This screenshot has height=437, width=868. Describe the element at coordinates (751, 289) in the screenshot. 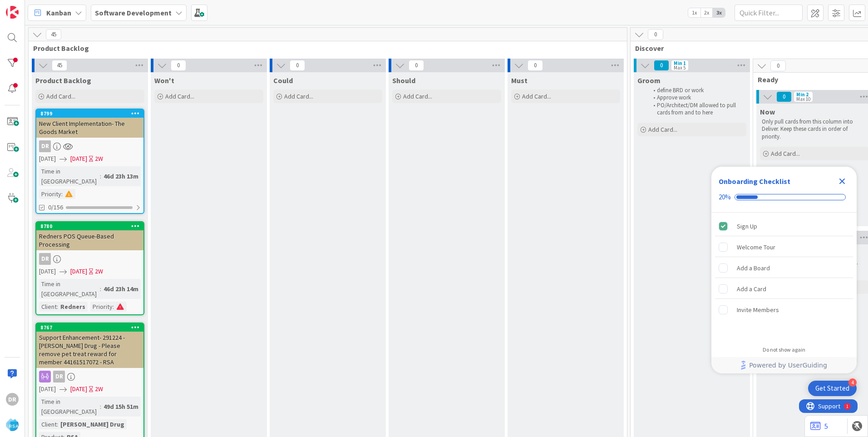

I see `div: Add a Card` at that location.